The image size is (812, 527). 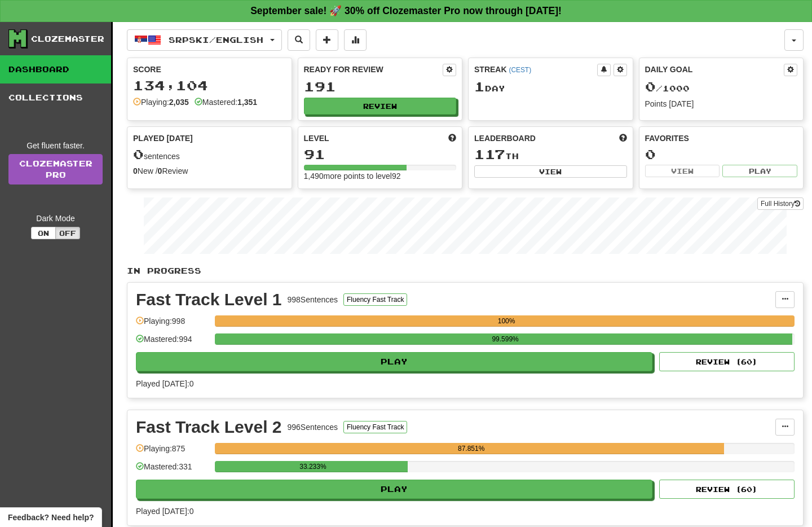 What do you see at coordinates (465, 270) in the screenshot?
I see `p: In Progress` at bounding box center [465, 270].